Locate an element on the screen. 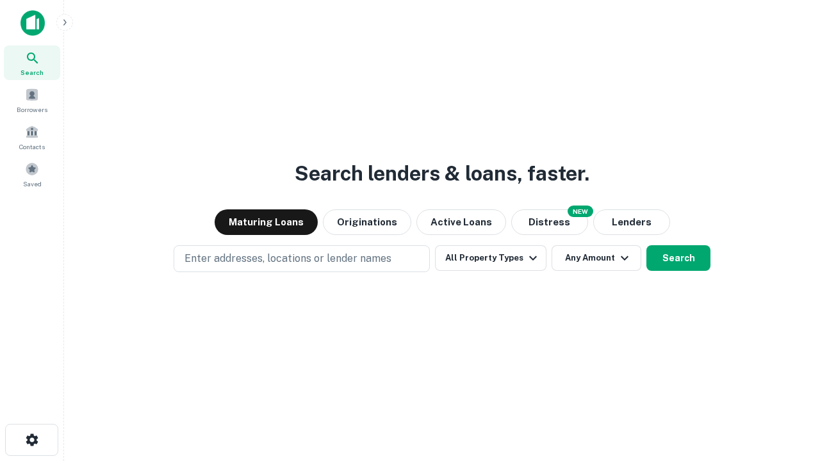 Image resolution: width=820 pixels, height=461 pixels. button: Active Loans is located at coordinates (461, 222).